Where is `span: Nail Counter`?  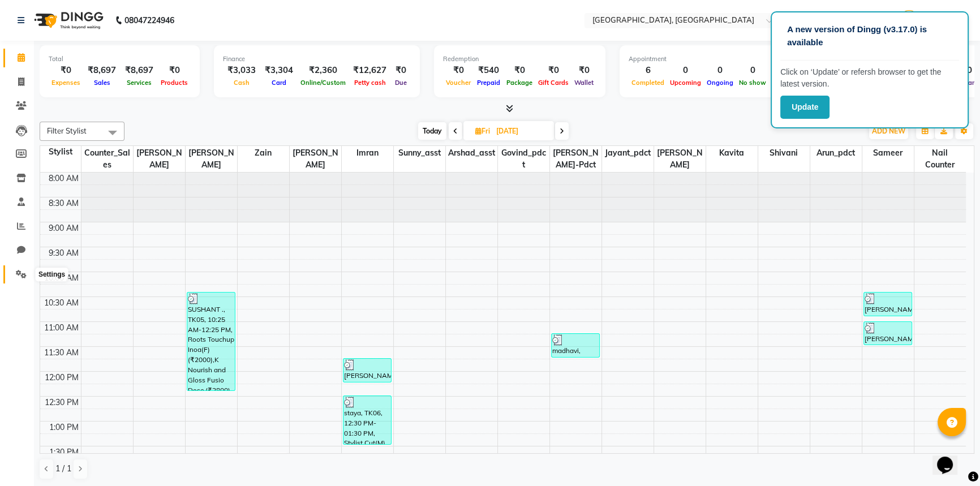
span: Nail Counter is located at coordinates (940, 159).